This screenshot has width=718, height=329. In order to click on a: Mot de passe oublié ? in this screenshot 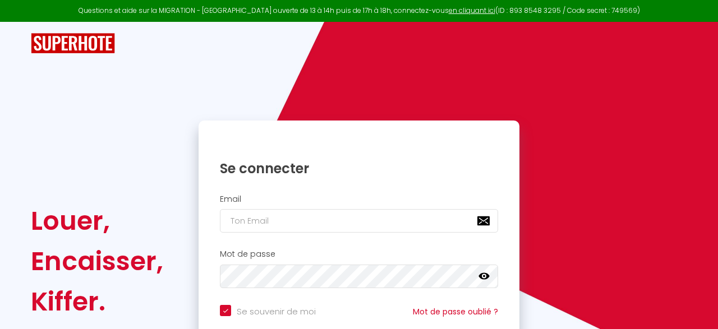, I will do `click(455, 312)`.